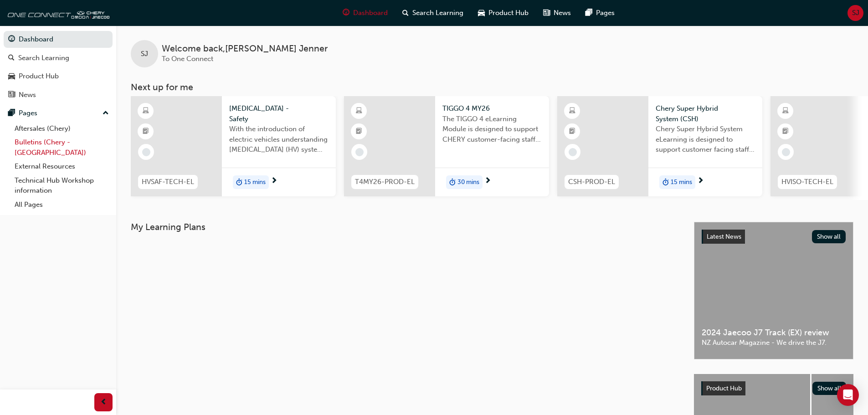 This screenshot has width=868, height=415. What do you see at coordinates (27, 95) in the screenshot?
I see `div: News` at bounding box center [27, 95].